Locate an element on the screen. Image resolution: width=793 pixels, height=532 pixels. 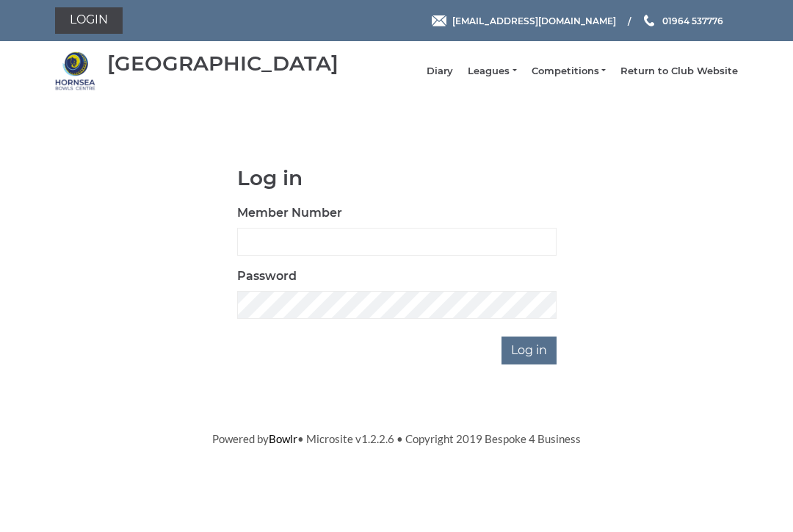
label: Member Number is located at coordinates (290, 213).